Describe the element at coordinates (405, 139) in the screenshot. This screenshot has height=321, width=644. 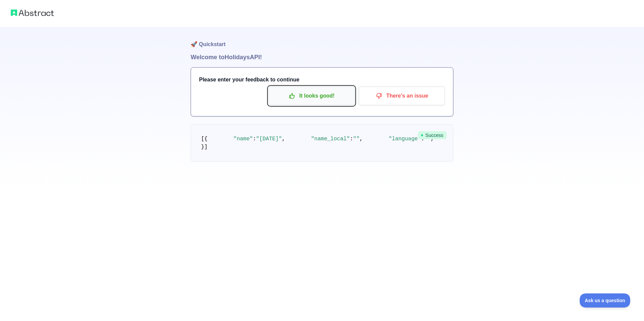
I see `span: "language"` at that location.